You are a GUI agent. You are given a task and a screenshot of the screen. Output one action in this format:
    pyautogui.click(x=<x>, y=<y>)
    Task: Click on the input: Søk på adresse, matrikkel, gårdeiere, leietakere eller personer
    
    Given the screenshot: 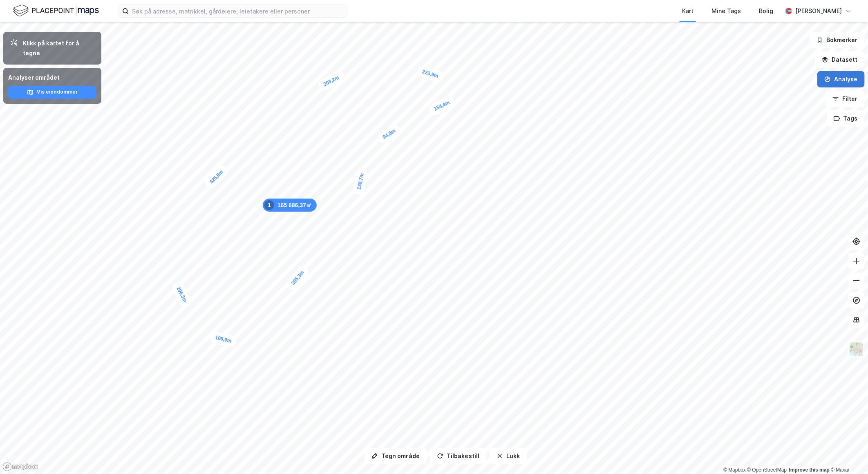 What is the action you would take?
    pyautogui.click(x=238, y=11)
    